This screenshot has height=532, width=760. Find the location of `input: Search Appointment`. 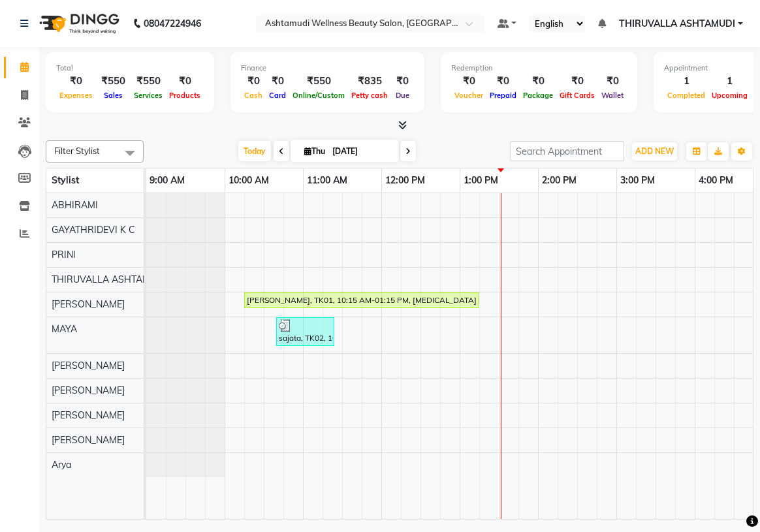

input: Search Appointment is located at coordinates (566, 151).